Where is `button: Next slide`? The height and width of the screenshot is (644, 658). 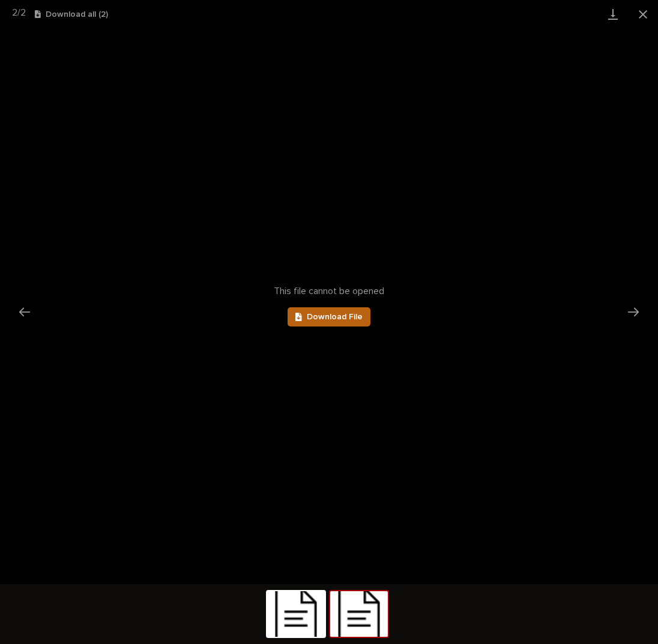 button: Next slide is located at coordinates (633, 311).